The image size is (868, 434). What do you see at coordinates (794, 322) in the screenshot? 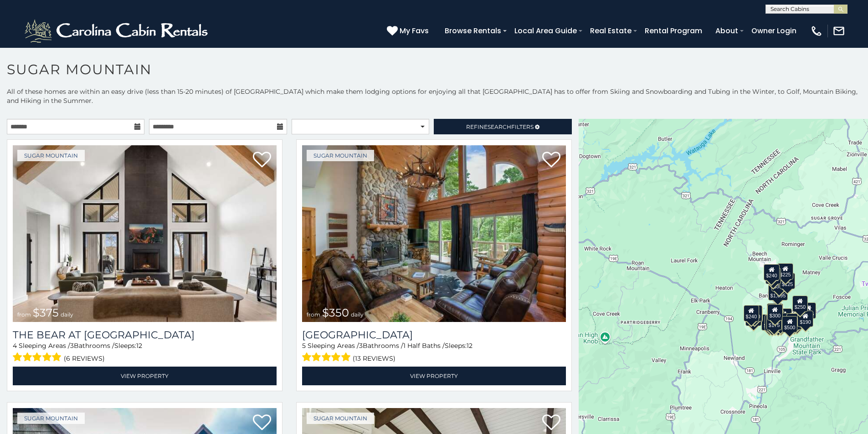
I see `div: $195` at bounding box center [794, 322].